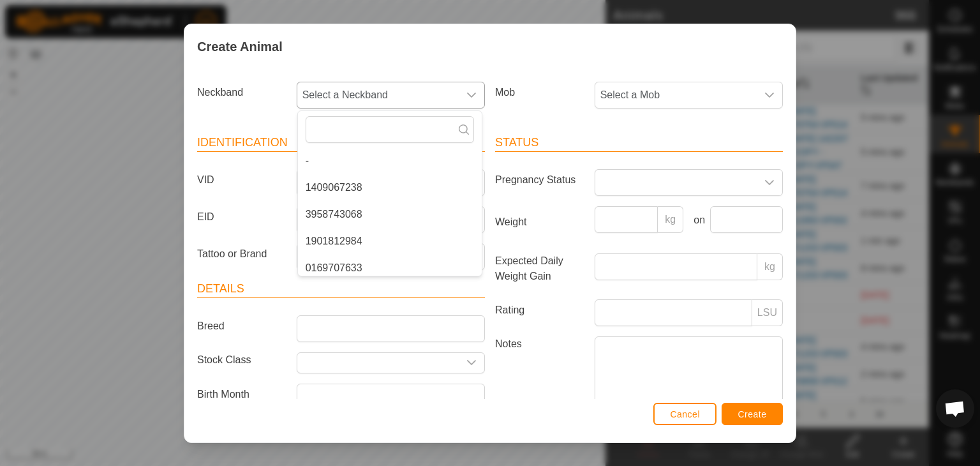 The width and height of the screenshot is (980, 466). What do you see at coordinates (333, 268) in the screenshot?
I see `span: 0169707633` at bounding box center [333, 268].